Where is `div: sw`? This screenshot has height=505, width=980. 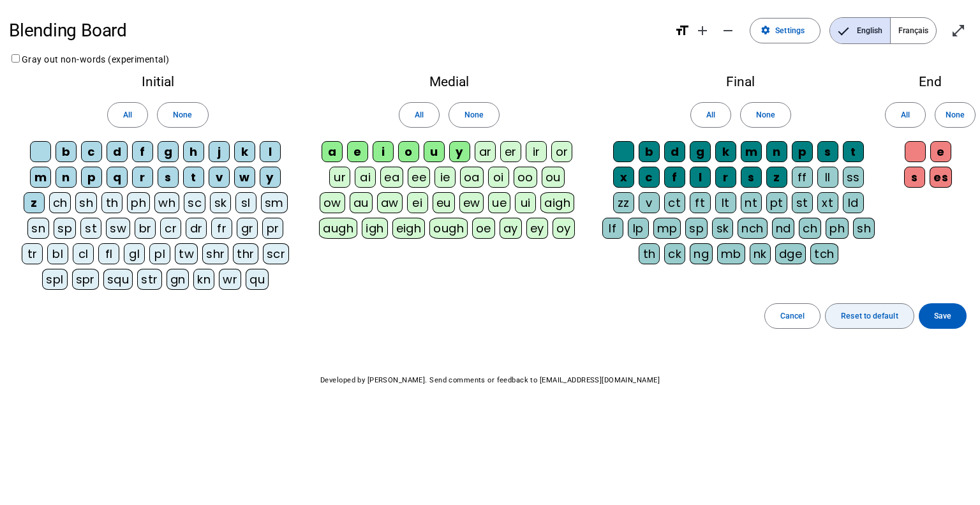 div: sw is located at coordinates (118, 228).